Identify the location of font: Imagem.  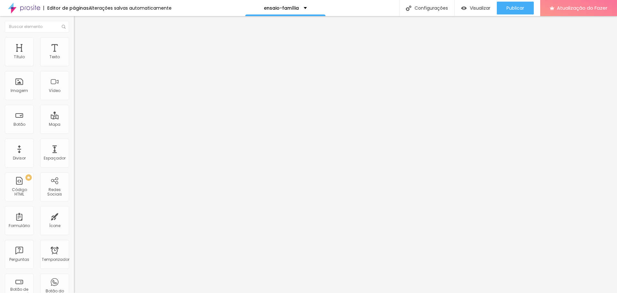
(19, 90).